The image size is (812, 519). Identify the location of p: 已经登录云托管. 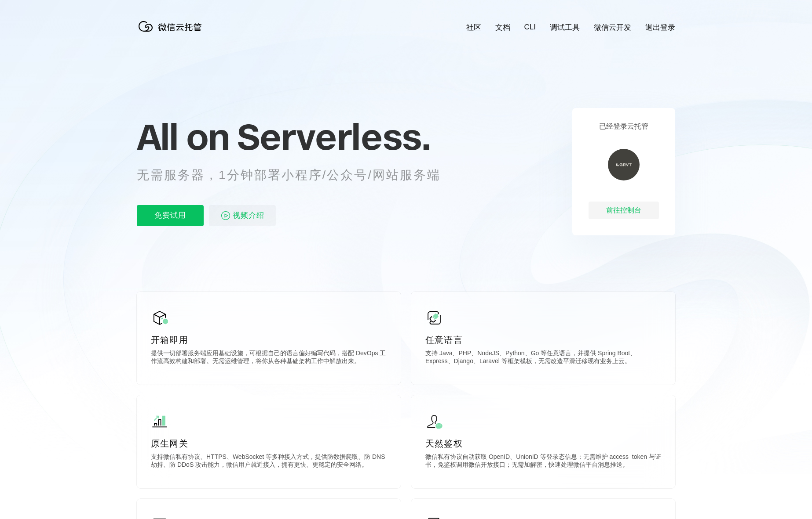
(623, 126).